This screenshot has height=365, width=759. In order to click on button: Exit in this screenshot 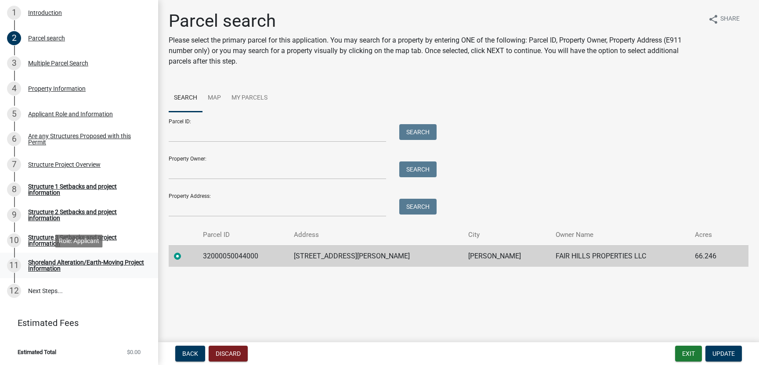, I will do `click(688, 354)`.